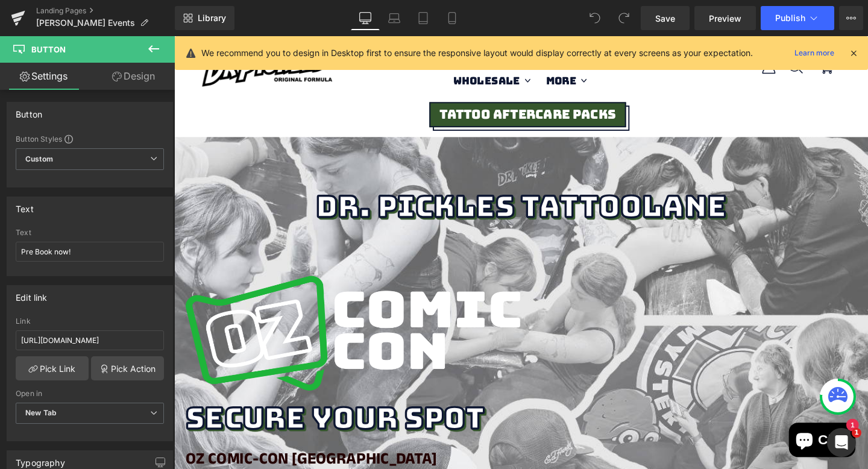 The image size is (868, 469). I want to click on a: Pick Link, so click(52, 368).